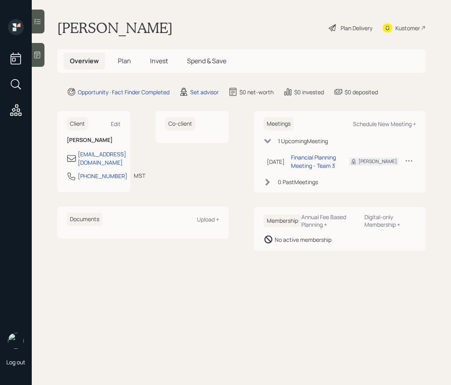 The image size is (451, 385). I want to click on div: MST, so click(139, 175).